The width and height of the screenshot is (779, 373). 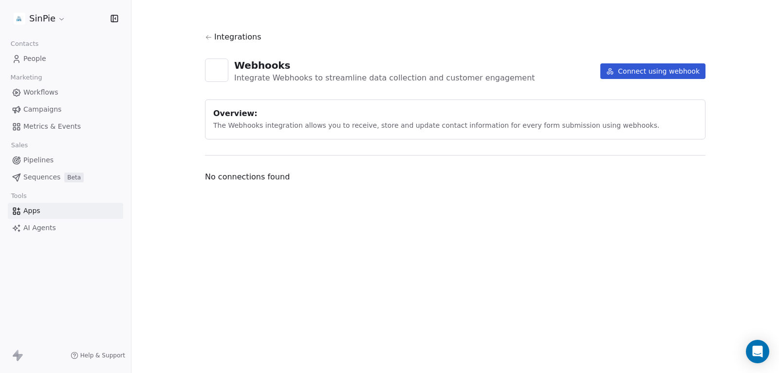 What do you see at coordinates (455, 113) in the screenshot?
I see `div: Overview:` at bounding box center [455, 113].